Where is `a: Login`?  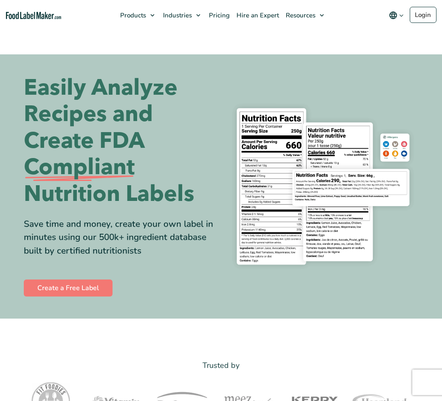
a: Login is located at coordinates (423, 15).